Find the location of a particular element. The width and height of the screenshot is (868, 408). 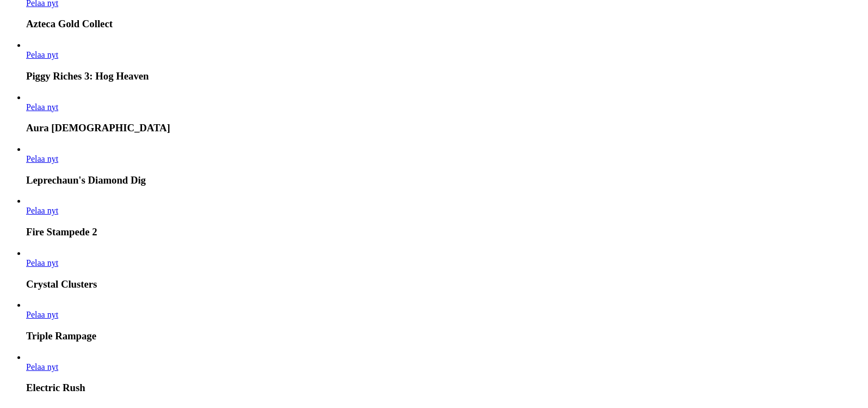

a: Triple Rampage is located at coordinates (42, 314).